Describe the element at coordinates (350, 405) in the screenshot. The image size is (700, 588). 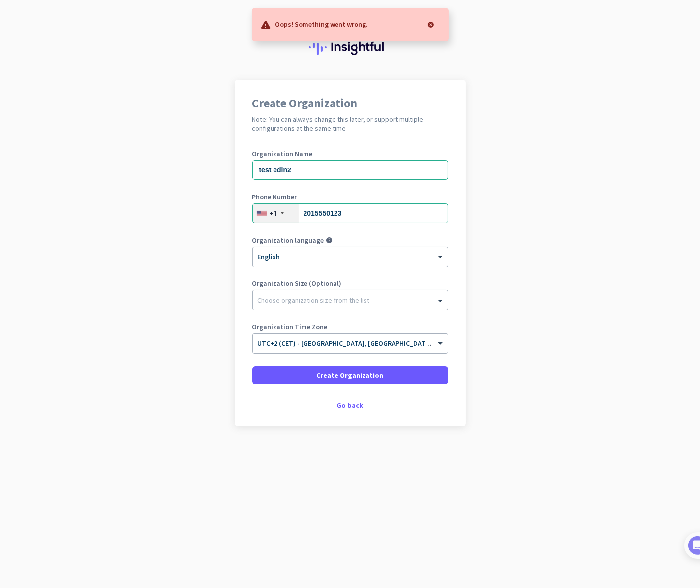
I see `div: Go back` at that location.